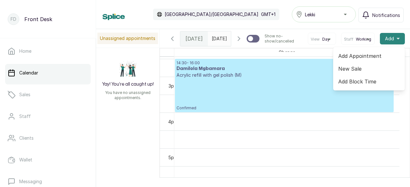  I want to click on p: Show no-show/cancelled, so click(283, 39).